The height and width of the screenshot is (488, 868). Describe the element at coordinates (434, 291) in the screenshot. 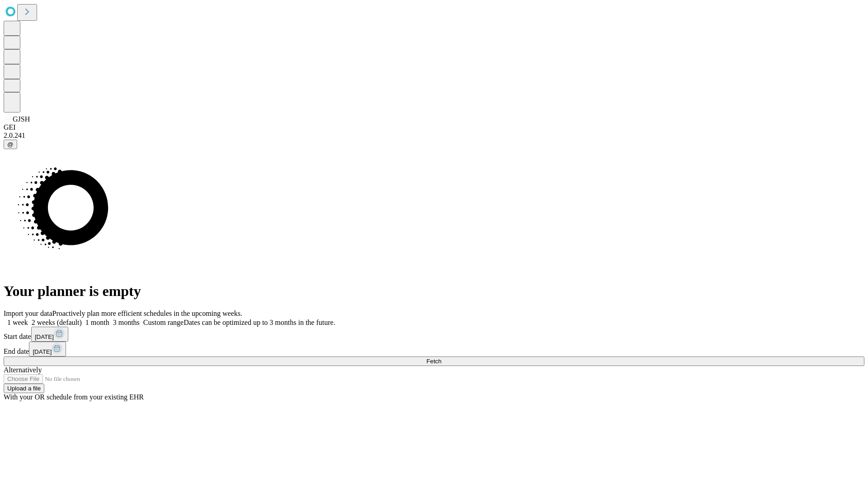

I see `h1: Your planner is empty` at that location.